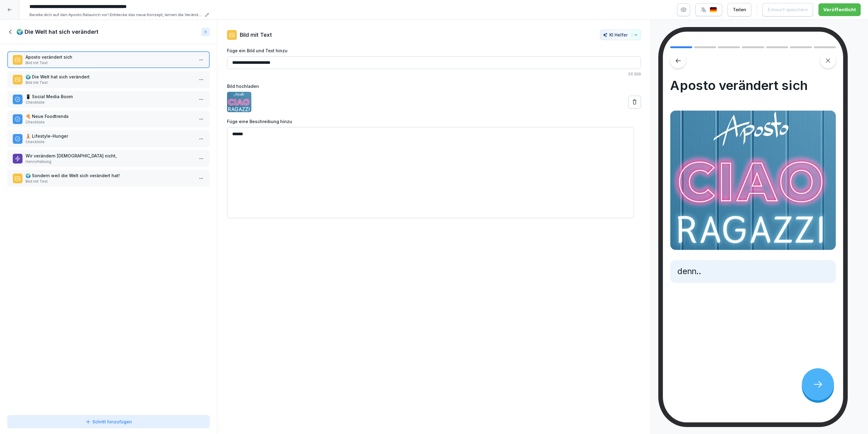 Image resolution: width=868 pixels, height=434 pixels. Describe the element at coordinates (109, 421) in the screenshot. I see `button: Schritt hinzufügen` at that location.